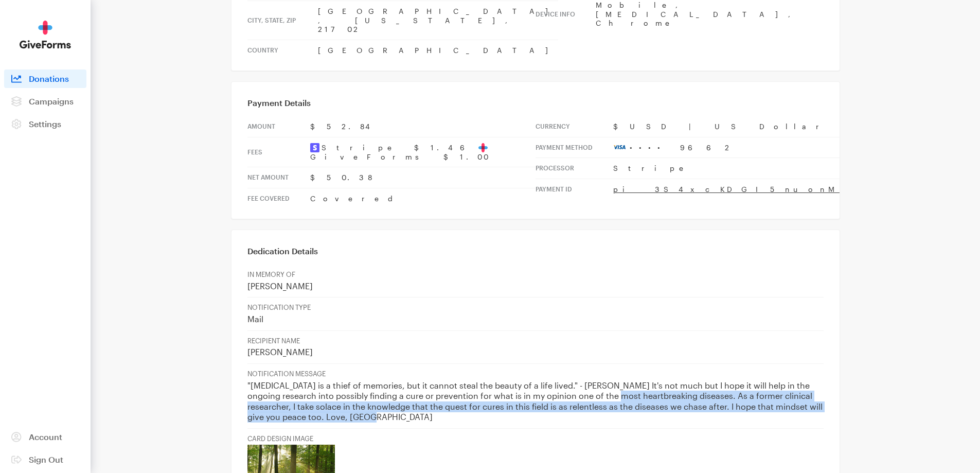  Describe the element at coordinates (45, 459) in the screenshot. I see `a: Sign Out` at that location.